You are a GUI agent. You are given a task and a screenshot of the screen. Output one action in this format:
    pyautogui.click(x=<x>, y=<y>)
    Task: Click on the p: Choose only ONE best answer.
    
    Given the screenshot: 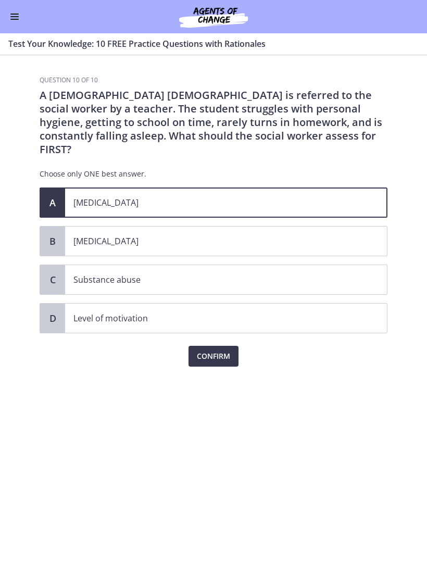 What is the action you would take?
    pyautogui.click(x=214, y=174)
    